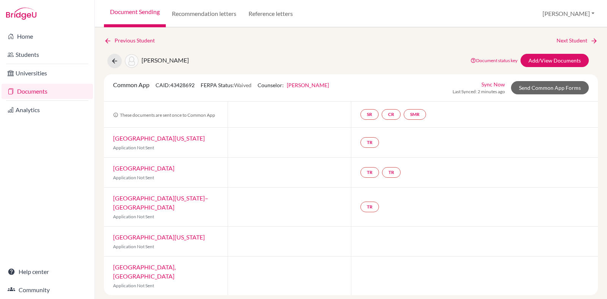 This screenshot has width=607, height=299. What do you see at coordinates (132, 41) in the screenshot?
I see `a: Previous Student` at bounding box center [132, 41].